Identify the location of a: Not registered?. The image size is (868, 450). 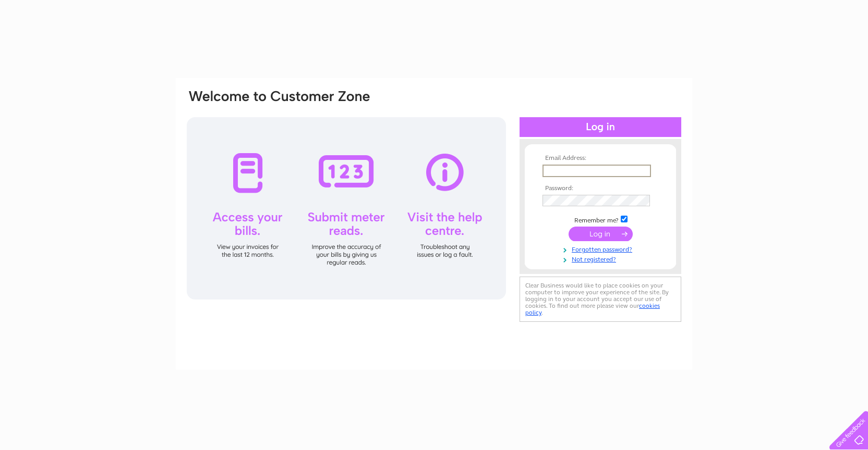
(601, 258).